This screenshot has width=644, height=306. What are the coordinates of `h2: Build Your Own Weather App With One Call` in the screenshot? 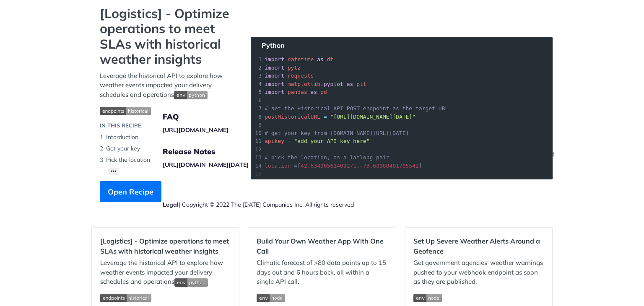 It's located at (322, 246).